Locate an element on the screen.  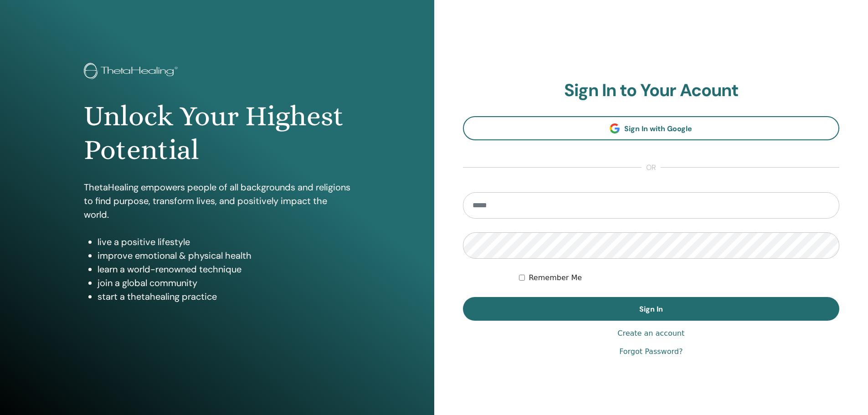
span: Sign In with Google is located at coordinates (657, 128).